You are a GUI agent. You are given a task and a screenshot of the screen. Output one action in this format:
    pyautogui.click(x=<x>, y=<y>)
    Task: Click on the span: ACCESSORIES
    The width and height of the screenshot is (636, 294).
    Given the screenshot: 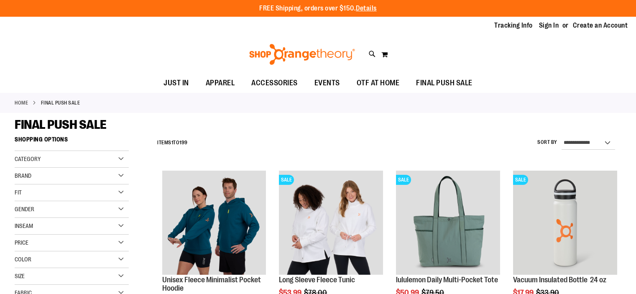 What is the action you would take?
    pyautogui.click(x=274, y=83)
    